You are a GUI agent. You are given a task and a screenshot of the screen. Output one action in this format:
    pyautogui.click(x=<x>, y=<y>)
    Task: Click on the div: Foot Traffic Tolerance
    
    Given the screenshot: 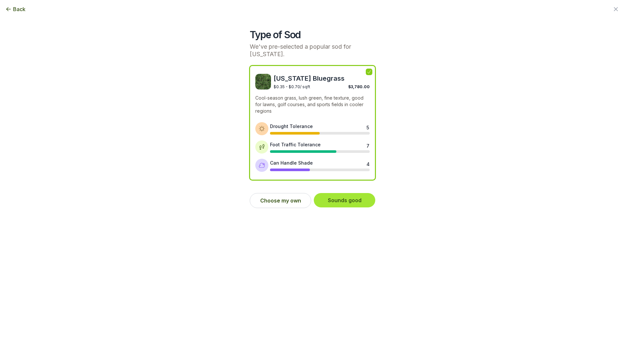 What is the action you would take?
    pyautogui.click(x=295, y=144)
    